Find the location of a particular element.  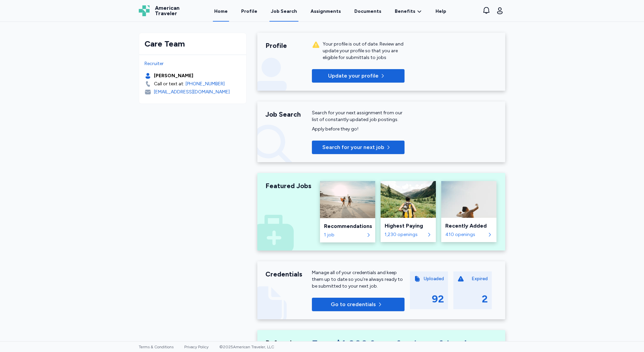

div: Call or text at: is located at coordinates (169, 84).